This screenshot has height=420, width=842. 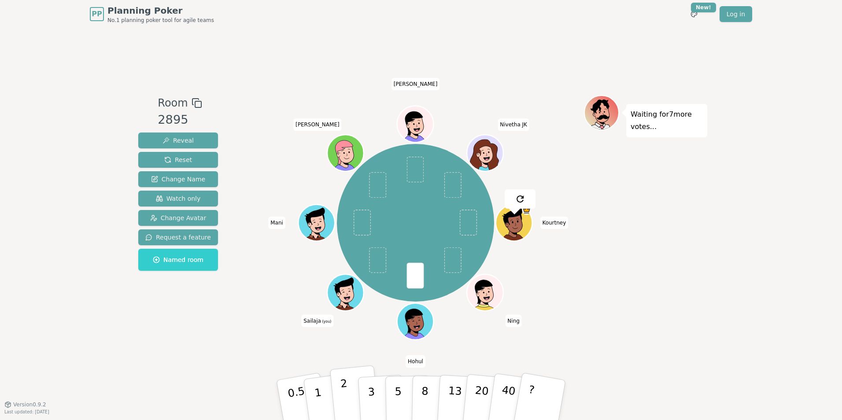 I want to click on span: Reveal, so click(x=178, y=140).